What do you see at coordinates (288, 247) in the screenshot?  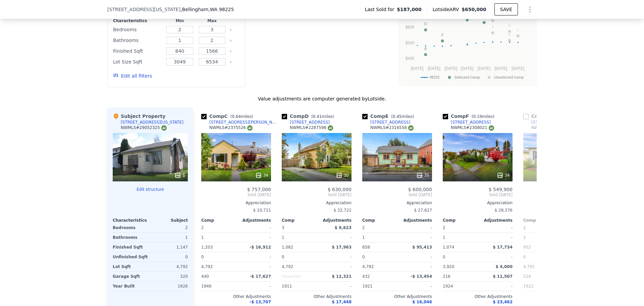 I see `span: 1,082` at bounding box center [288, 247].